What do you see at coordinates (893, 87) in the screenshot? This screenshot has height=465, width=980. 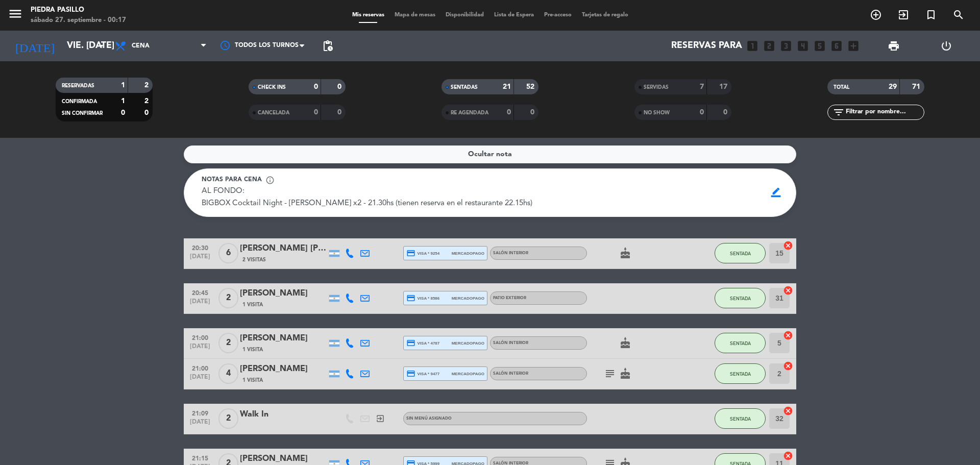 I see `strong: 29` at bounding box center [893, 87].